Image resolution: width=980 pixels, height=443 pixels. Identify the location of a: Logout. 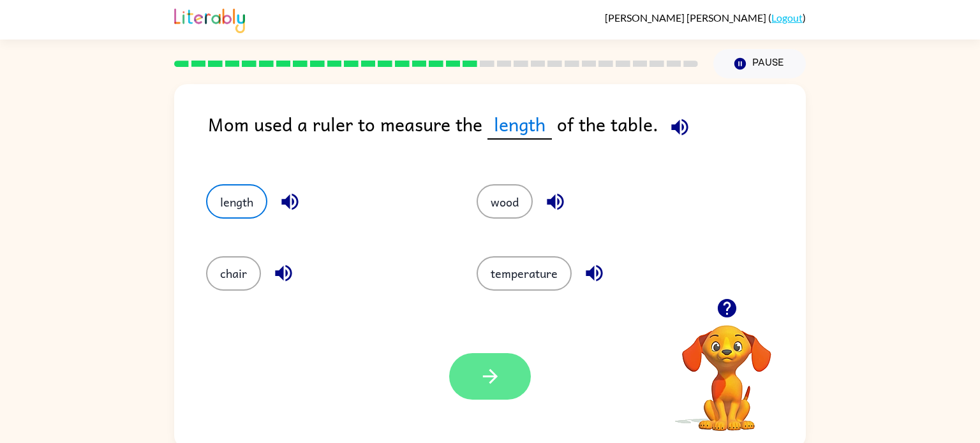
(787, 17).